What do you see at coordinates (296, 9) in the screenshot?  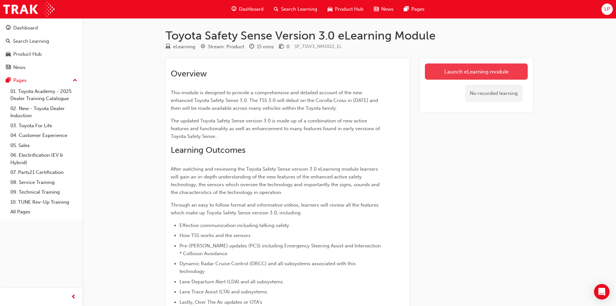 I see `a: search-iconSearch Learning` at bounding box center [296, 9].